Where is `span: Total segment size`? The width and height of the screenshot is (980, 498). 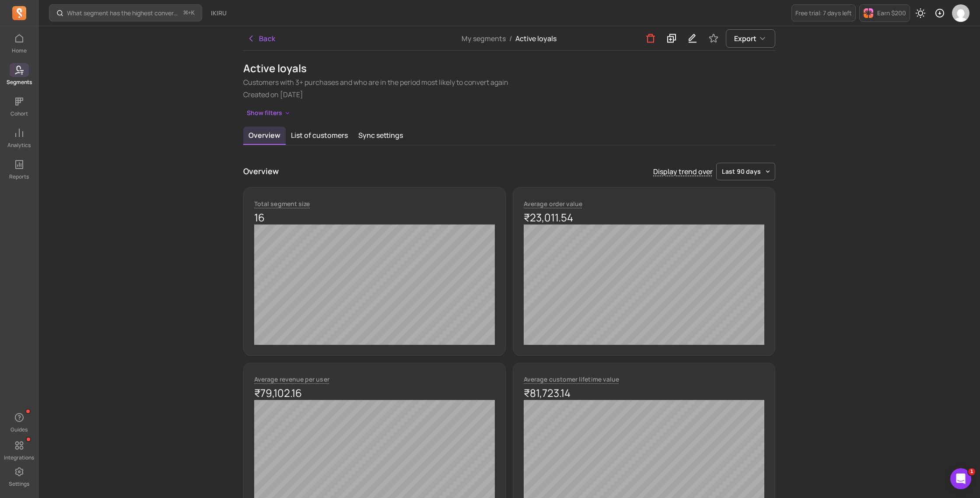
span: Total segment size is located at coordinates (281, 203).